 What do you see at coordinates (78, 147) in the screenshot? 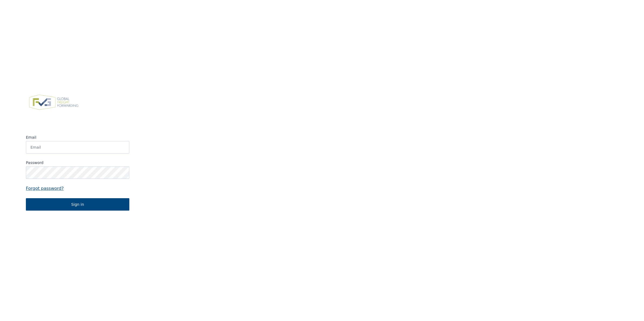
I see `input: Email` at bounding box center [78, 147].